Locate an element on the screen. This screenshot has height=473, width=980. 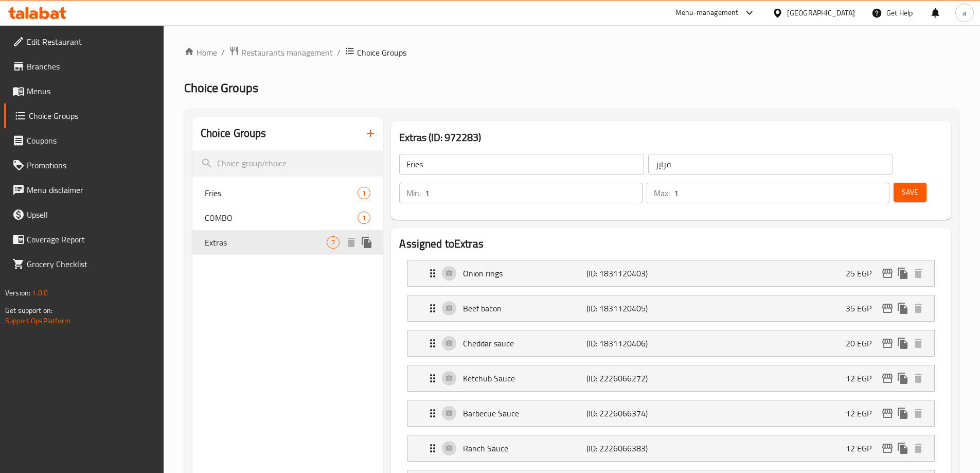
span: a is located at coordinates (964, 13).